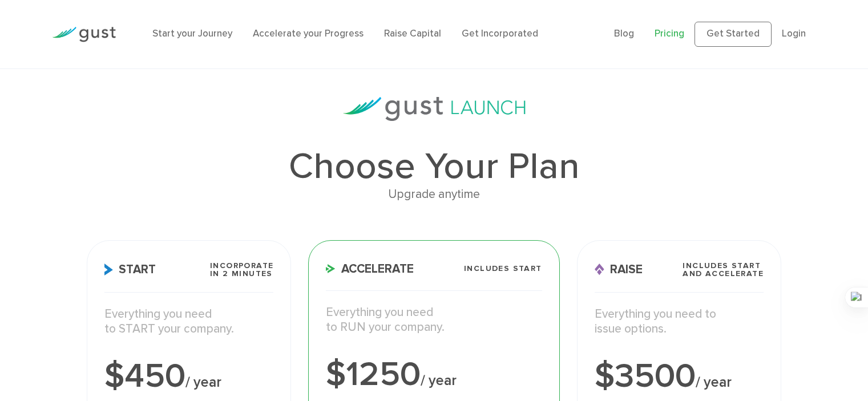 This screenshot has width=868, height=401. I want to click on div: Upgrade anytime, so click(434, 194).